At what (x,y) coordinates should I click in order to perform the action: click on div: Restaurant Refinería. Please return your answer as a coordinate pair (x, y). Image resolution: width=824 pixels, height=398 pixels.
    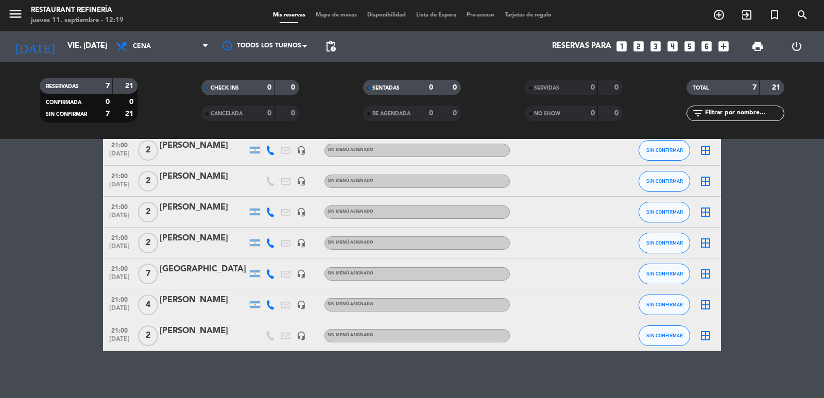
    Looking at the image, I should click on (77, 10).